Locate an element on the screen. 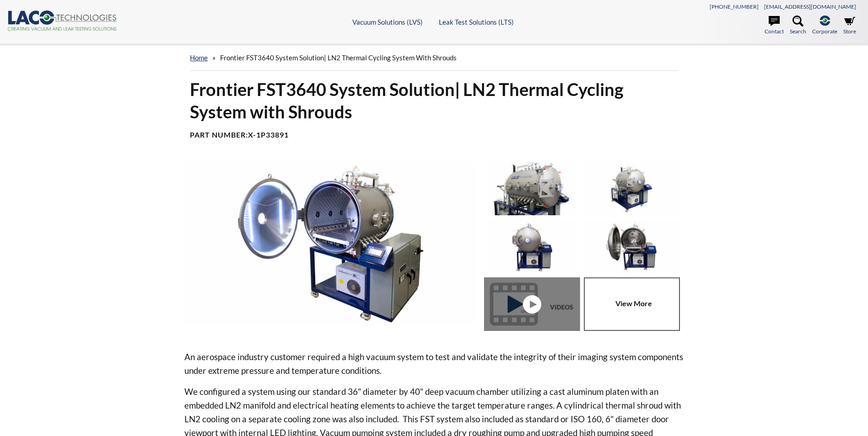  img: Thermal Cycling System (TVAC), front view, door open is located at coordinates (631, 246).